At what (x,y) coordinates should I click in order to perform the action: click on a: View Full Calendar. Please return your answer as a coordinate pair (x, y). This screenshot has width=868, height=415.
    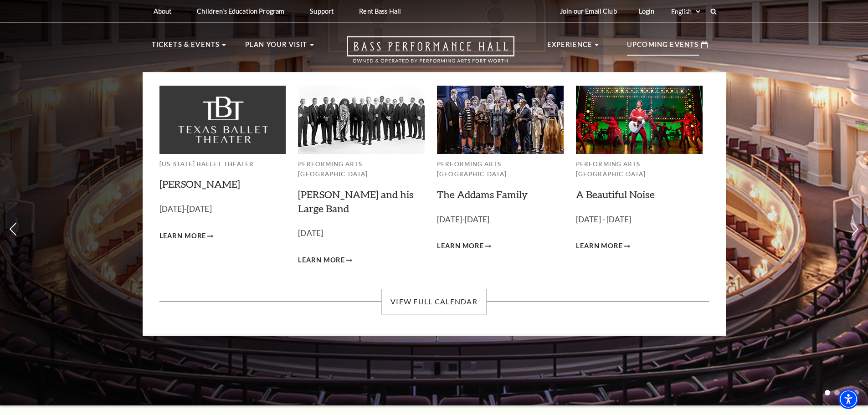
    Looking at the image, I should click on (434, 302).